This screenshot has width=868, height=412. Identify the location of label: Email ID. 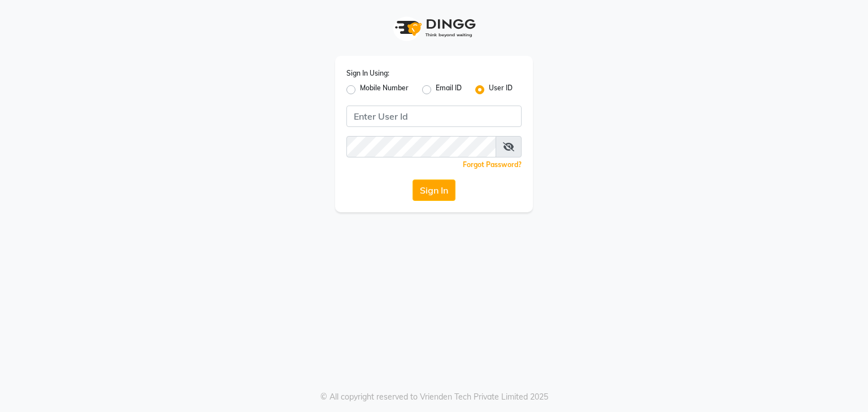
(448, 89).